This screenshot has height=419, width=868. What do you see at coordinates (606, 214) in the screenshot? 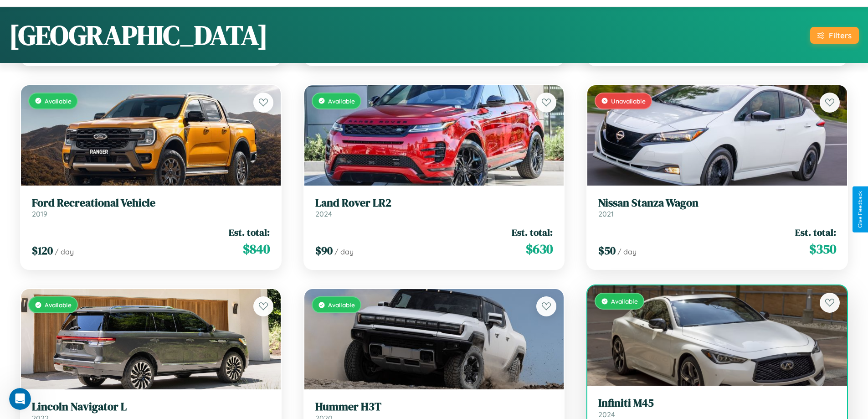
I see `span: 2021` at bounding box center [606, 214].